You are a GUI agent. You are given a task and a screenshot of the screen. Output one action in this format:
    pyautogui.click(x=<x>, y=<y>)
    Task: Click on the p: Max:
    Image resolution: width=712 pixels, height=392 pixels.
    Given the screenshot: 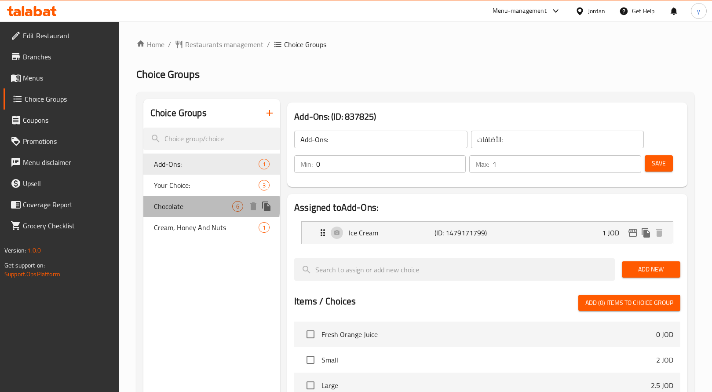 What is the action you would take?
    pyautogui.click(x=482, y=164)
    